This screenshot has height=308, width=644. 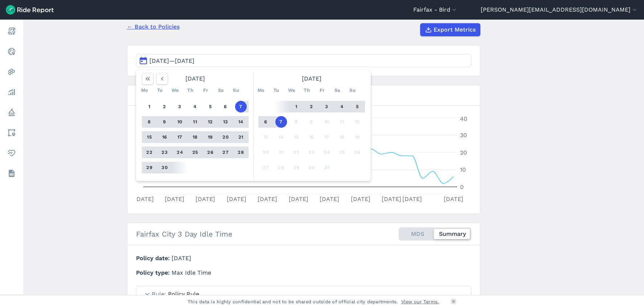 I want to click on tspan: 0, so click(x=462, y=187).